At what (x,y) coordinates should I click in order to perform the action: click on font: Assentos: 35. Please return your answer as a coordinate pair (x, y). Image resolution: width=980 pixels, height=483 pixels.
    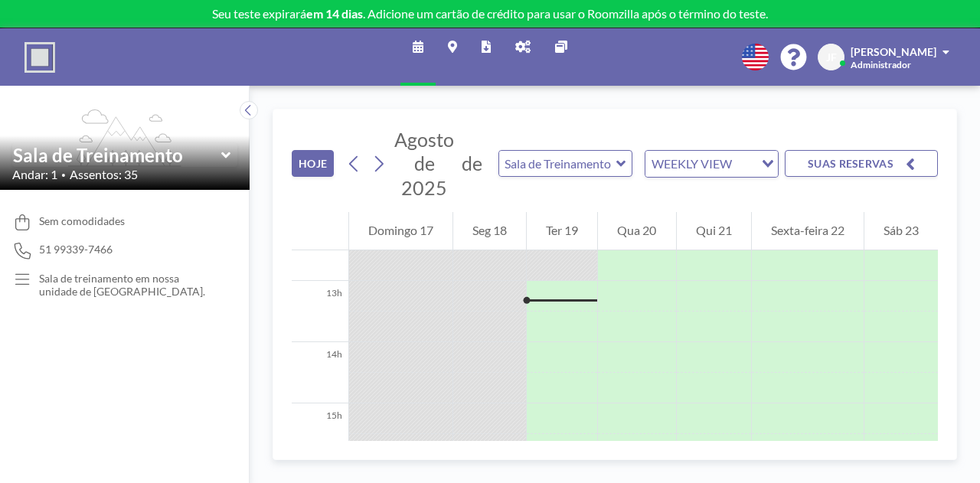
    Looking at the image, I should click on (104, 174).